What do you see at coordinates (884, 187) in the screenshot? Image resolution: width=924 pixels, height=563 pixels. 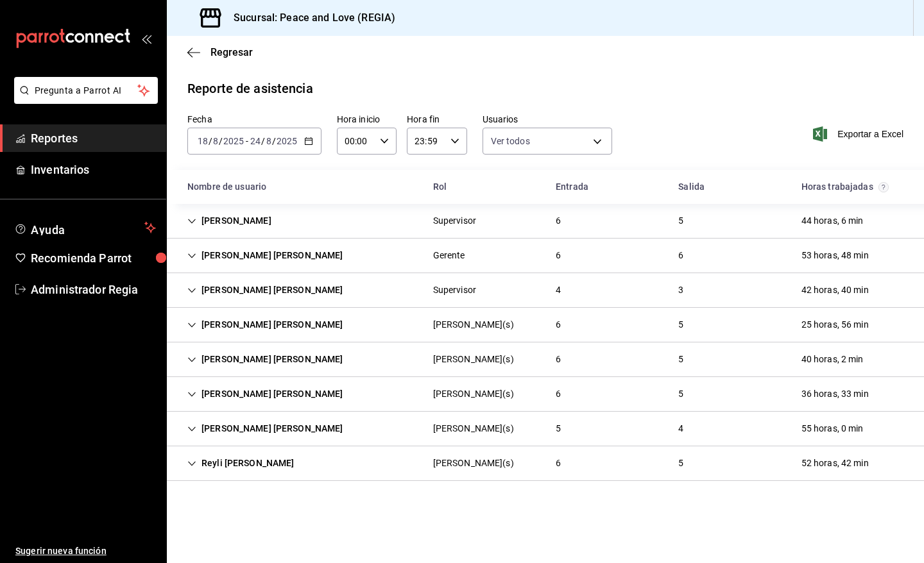 I see `svg: El total de horas trabajadas por usuario es el resultado de la suma redondeada del registro de ho...` at bounding box center [884, 187].